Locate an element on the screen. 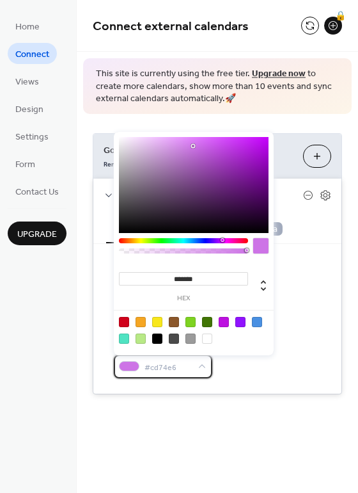 The height and width of the screenshot is (493, 358). div: #4A4A4A is located at coordinates (174, 339).